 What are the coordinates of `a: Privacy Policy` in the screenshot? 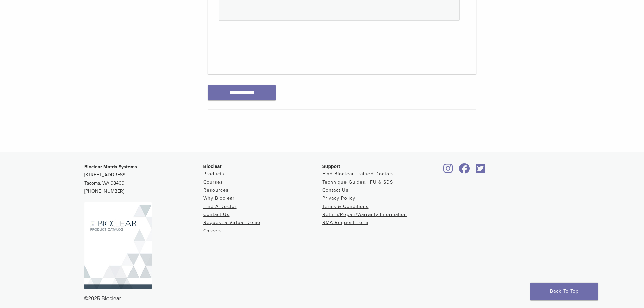 It's located at (339, 198).